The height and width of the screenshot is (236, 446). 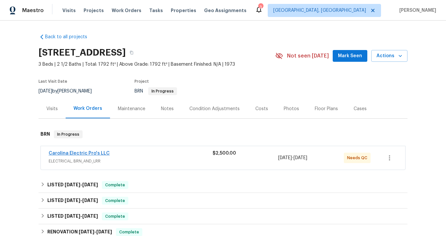 What do you see at coordinates (360, 109) in the screenshot?
I see `div: Cases` at bounding box center [360, 109].